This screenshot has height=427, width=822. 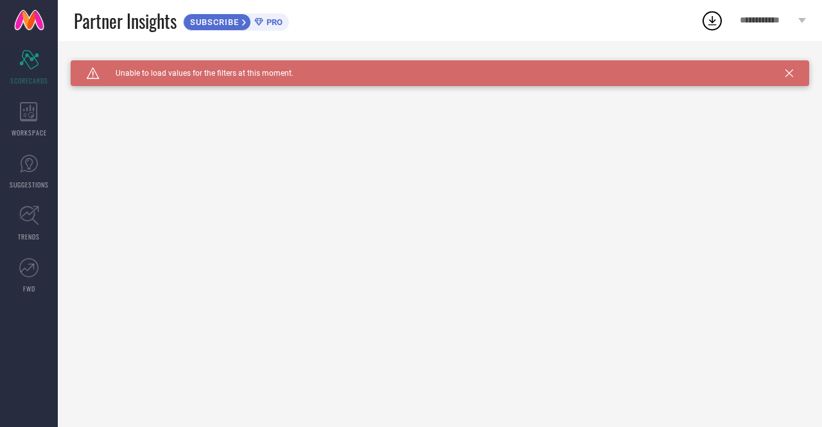 I want to click on span: Partner Insights, so click(x=125, y=21).